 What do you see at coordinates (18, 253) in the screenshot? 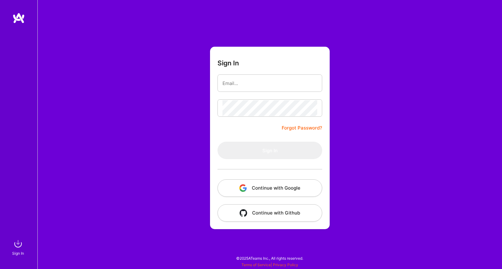
I see `div: Sign In` at bounding box center [18, 253].